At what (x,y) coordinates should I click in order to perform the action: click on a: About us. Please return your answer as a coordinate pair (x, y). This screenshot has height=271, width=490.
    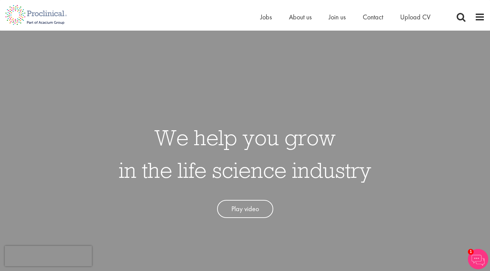
    Looking at the image, I should click on (300, 17).